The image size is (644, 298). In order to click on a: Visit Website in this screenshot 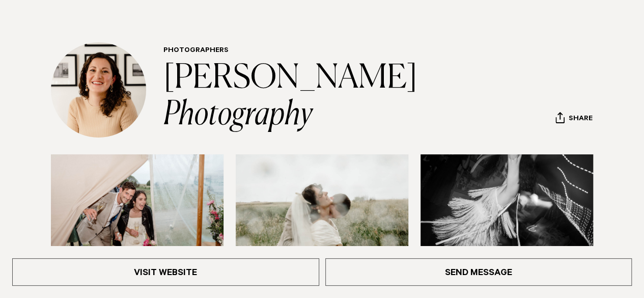, I will do `click(166, 271)`.